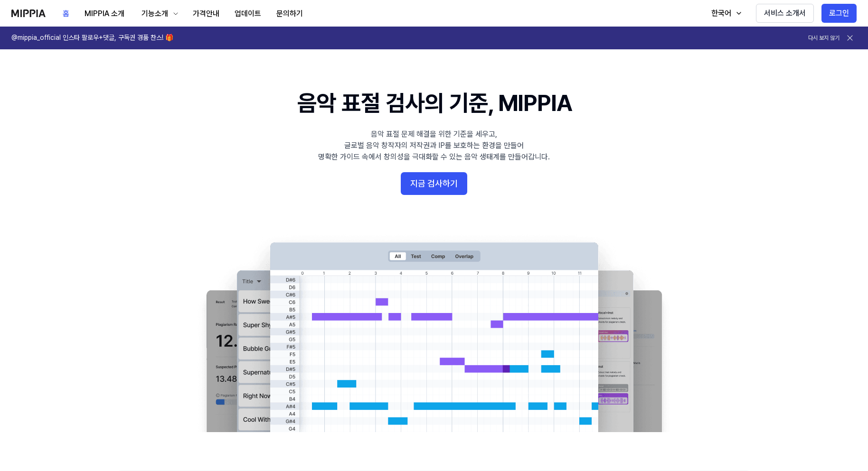 The image size is (868, 471). Describe the element at coordinates (289, 13) in the screenshot. I see `button: 문의하기` at that location.